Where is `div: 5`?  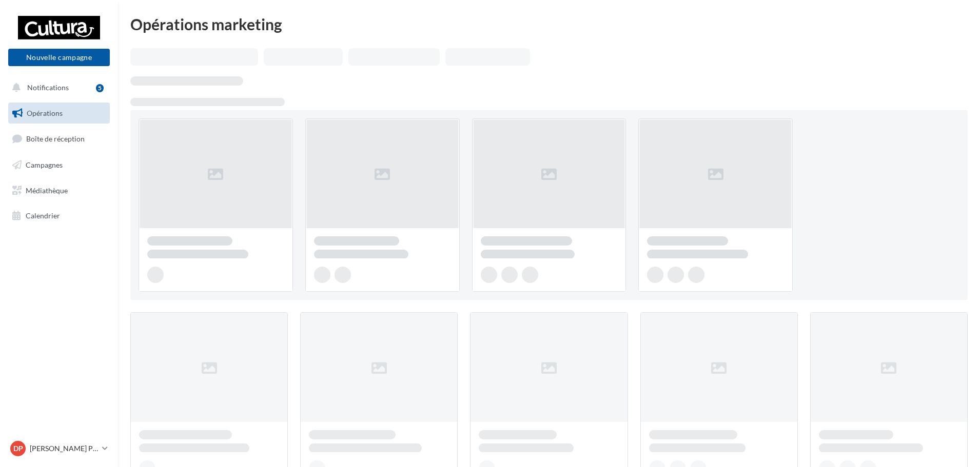
div: 5 is located at coordinates (100, 88).